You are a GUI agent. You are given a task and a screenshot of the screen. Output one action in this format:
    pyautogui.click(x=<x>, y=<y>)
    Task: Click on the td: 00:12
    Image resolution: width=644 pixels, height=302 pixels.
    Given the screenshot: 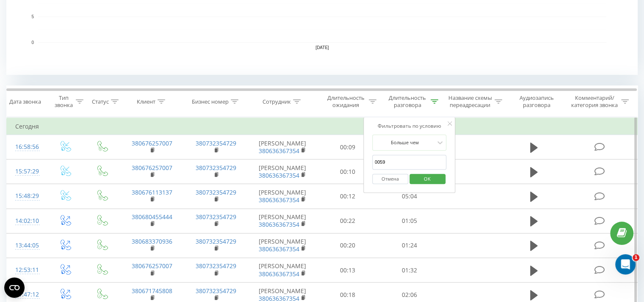 What is the action you would take?
    pyautogui.click(x=347, y=196)
    